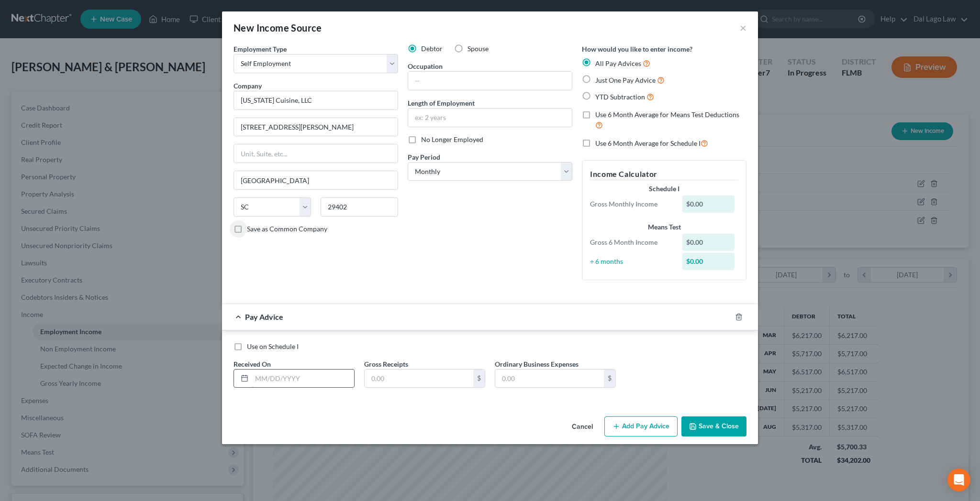 This screenshot has height=501, width=980. What do you see at coordinates (664, 174) in the screenshot?
I see `h5: Income Calculator` at bounding box center [664, 174].